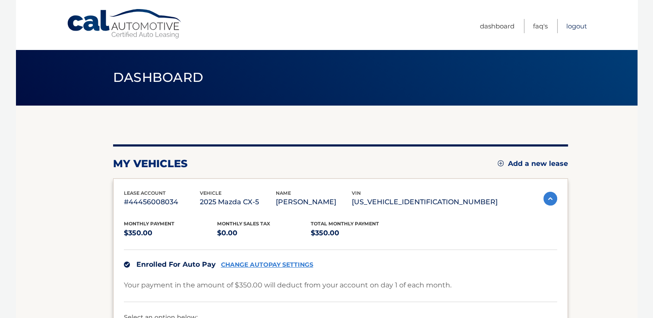  What do you see at coordinates (162, 202) in the screenshot?
I see `p: #44456008034` at bounding box center [162, 202].